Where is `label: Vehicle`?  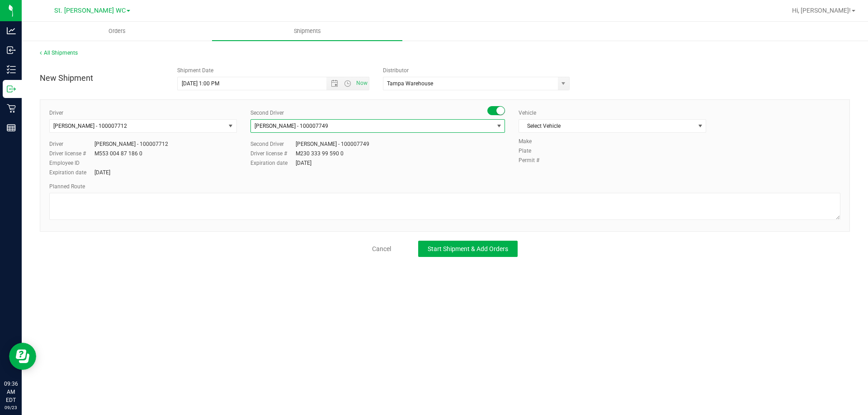 label: Vehicle is located at coordinates (527, 113).